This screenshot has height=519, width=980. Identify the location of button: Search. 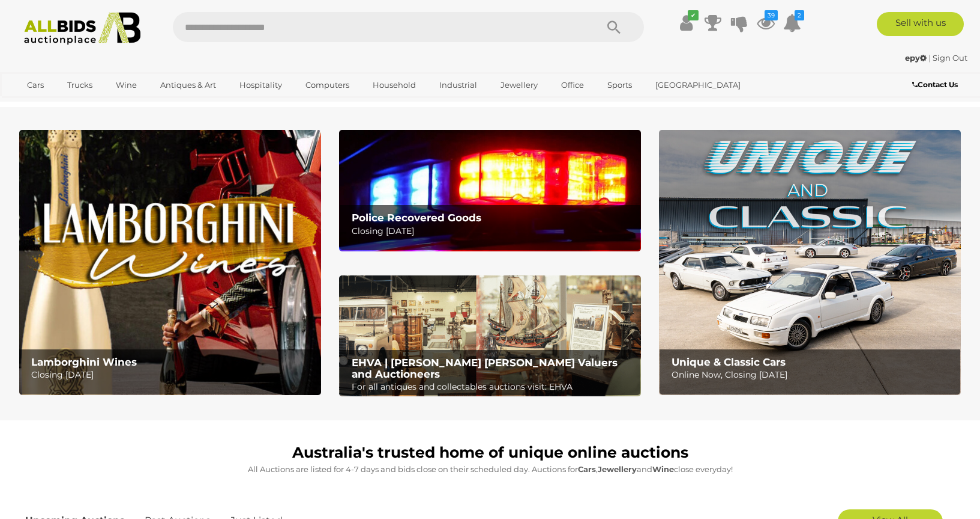
(614, 27).